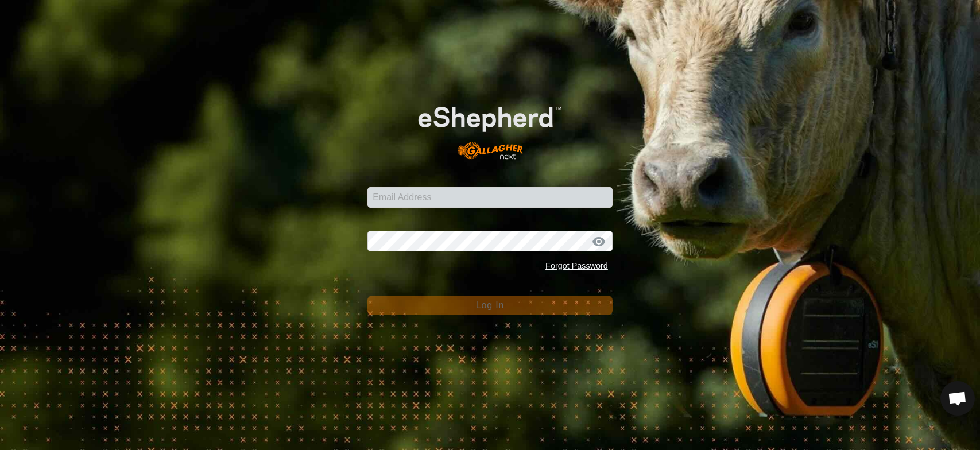 Image resolution: width=980 pixels, height=450 pixels. What do you see at coordinates (490, 127) in the screenshot?
I see `img: E-shepherd Logo` at bounding box center [490, 127].